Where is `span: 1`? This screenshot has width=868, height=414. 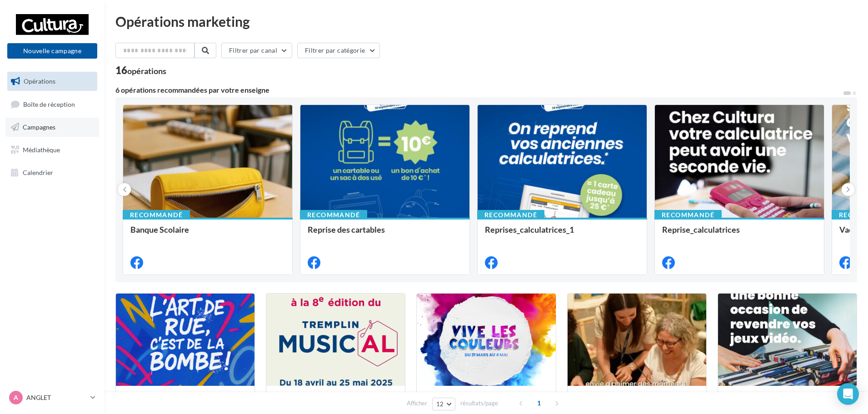 span: 1 is located at coordinates (539, 403).